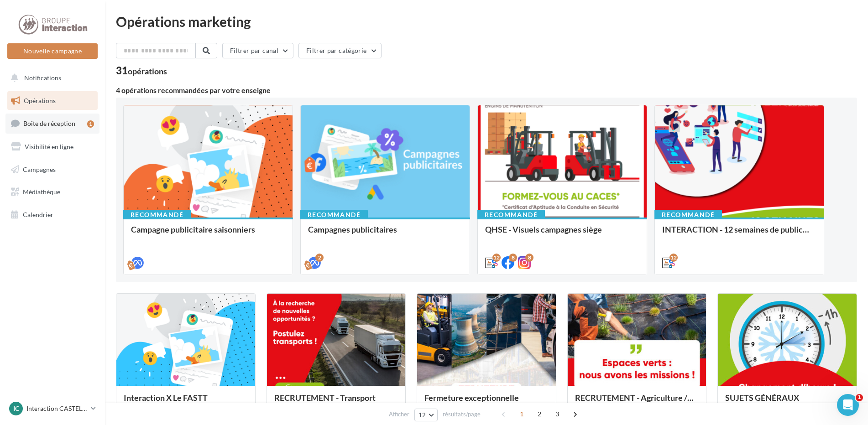  Describe the element at coordinates (208, 234) in the screenshot. I see `div: Campagne publicitaire saisonniers` at that location.